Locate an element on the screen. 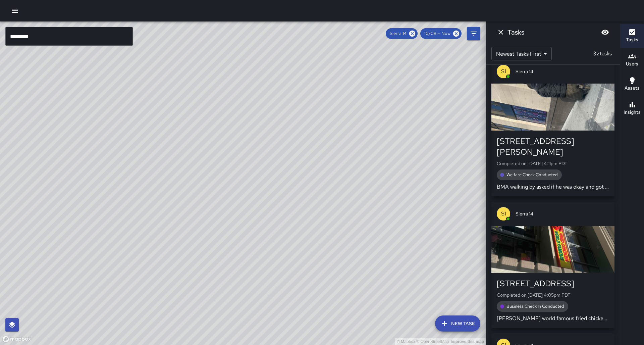  button: Blur is located at coordinates (605, 32).